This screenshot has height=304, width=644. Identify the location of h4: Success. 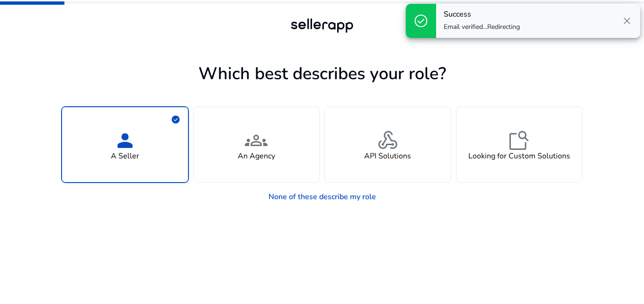
(482, 14).